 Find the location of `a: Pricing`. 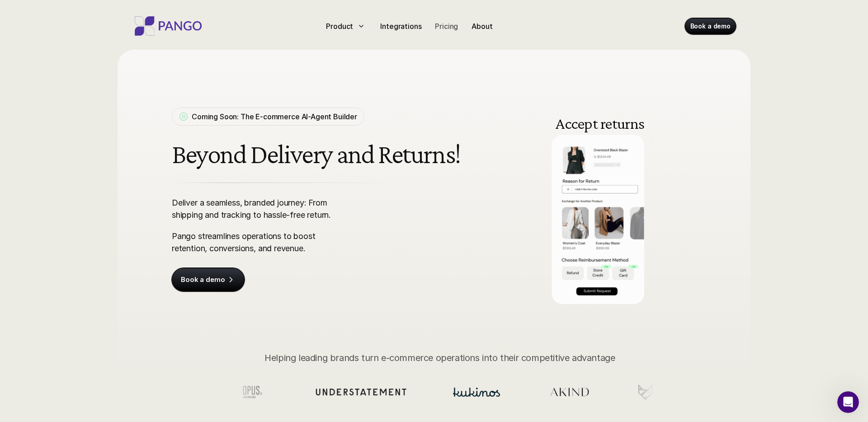

a: Pricing is located at coordinates (446, 26).